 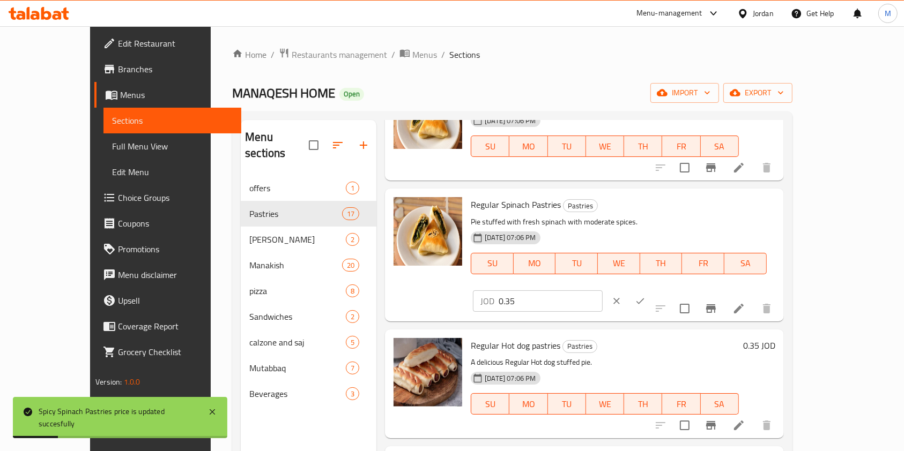 What do you see at coordinates (576, 264) in the screenshot?
I see `button: TU` at bounding box center [576, 264].